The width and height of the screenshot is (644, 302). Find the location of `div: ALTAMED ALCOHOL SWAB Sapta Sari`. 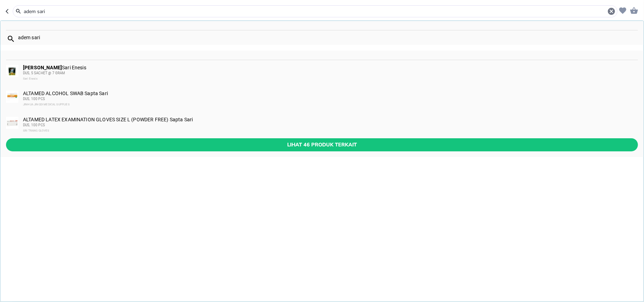

div: ALTAMED ALCOHOL SWAB Sapta Sari is located at coordinates (330, 99).